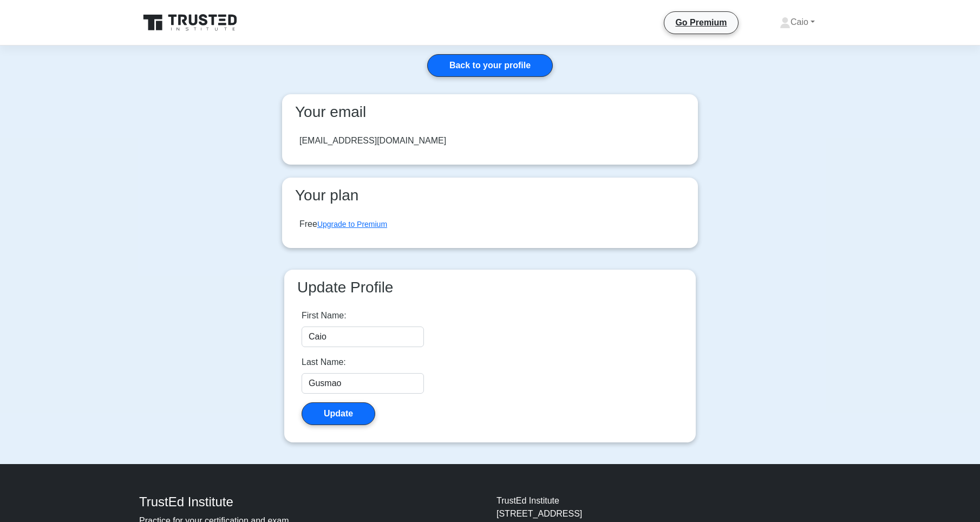  Describe the element at coordinates (338, 413) in the screenshot. I see `button: Update` at that location.